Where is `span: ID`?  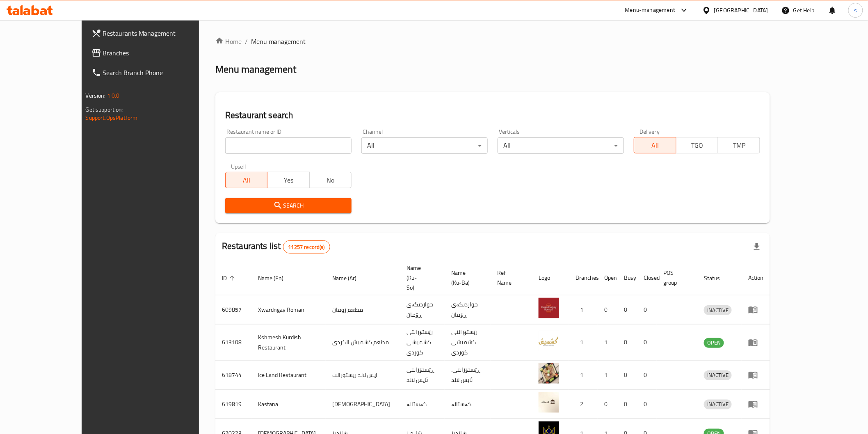
span: ID is located at coordinates (230, 279).